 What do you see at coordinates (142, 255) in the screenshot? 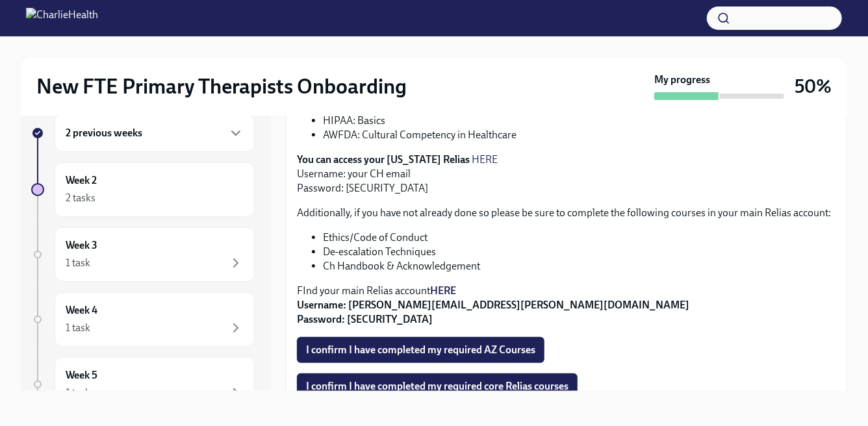
I see `a: Week 31 task` at bounding box center [142, 255].